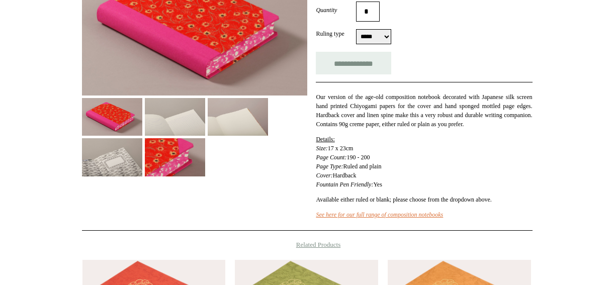 This screenshot has height=285, width=614. What do you see at coordinates (321, 148) in the screenshot?
I see `em: Size:` at bounding box center [321, 148].